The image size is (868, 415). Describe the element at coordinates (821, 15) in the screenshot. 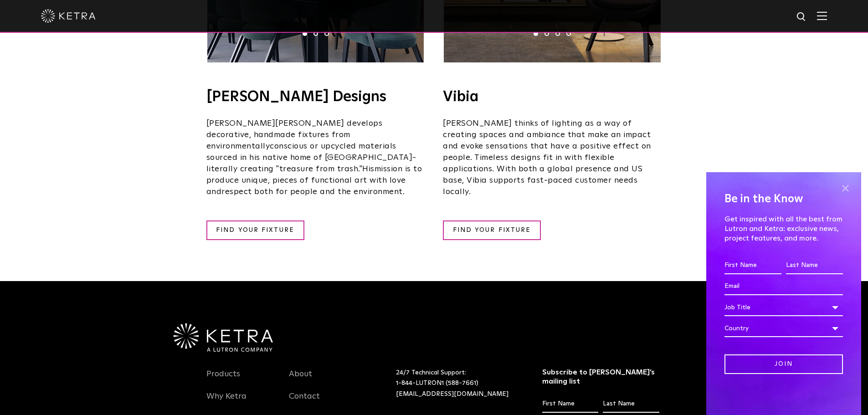

I see `img: Hamburger%20Nav.svg` at that location.